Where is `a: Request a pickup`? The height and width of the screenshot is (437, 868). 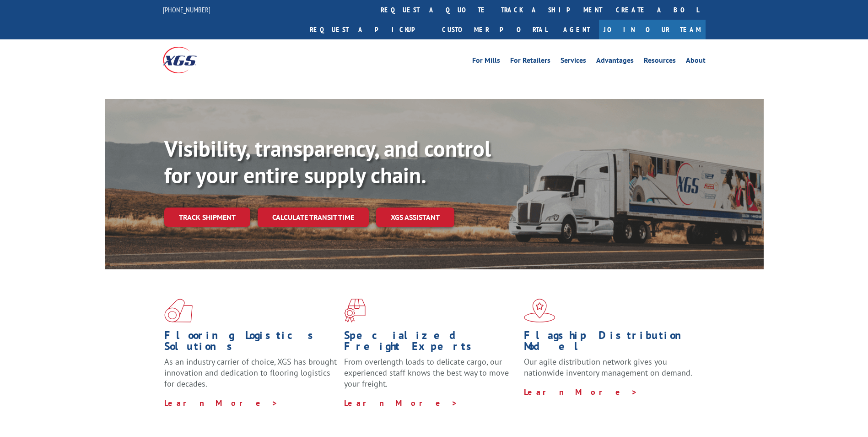
a: Request a pickup is located at coordinates (369, 29).